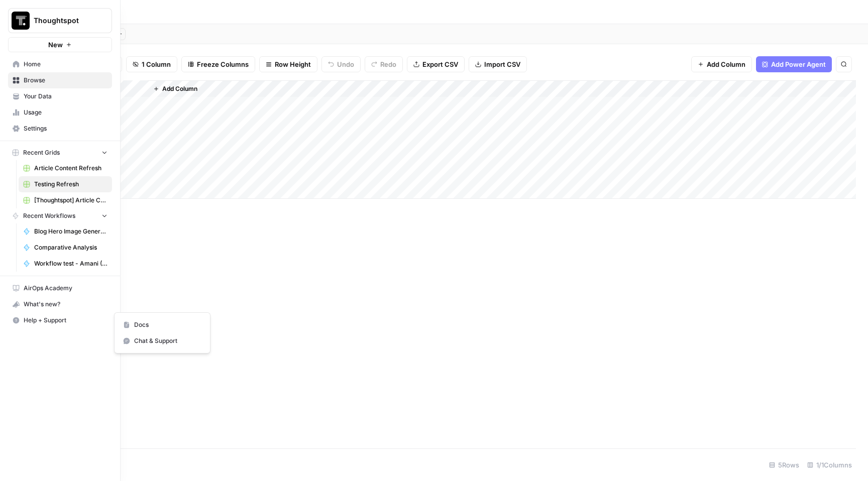 This screenshot has width=868, height=481. I want to click on a: Article Content Refresh, so click(66, 168).